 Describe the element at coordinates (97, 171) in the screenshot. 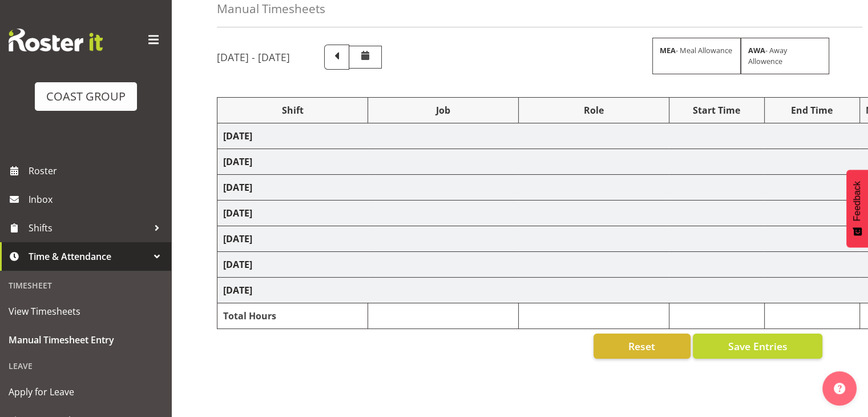

I see `span: Roster` at that location.